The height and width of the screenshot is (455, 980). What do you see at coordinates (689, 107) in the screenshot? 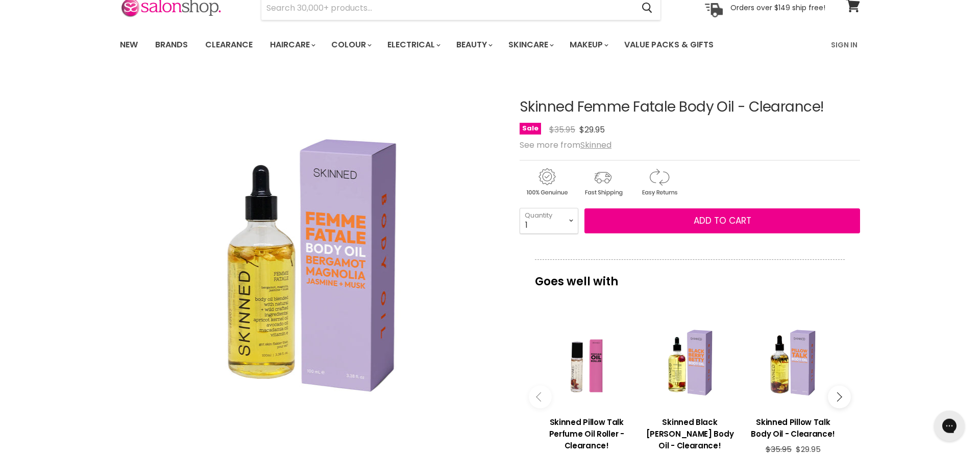
I see `h1: Skinned Femme Fatale Body Oil - Clearance!` at bounding box center [689, 107].